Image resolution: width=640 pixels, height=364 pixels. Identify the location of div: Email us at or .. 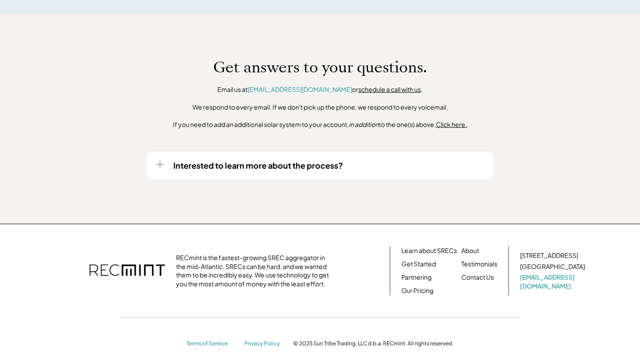
(320, 90).